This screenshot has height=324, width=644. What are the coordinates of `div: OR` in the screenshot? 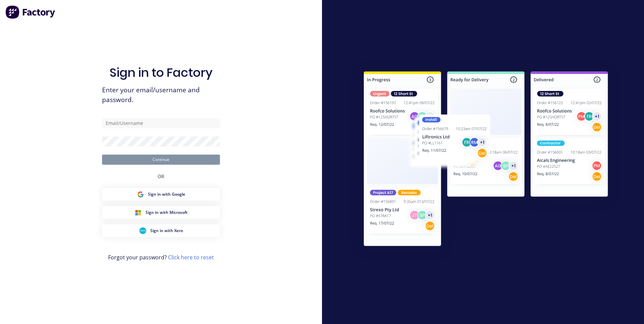 It's located at (161, 176).